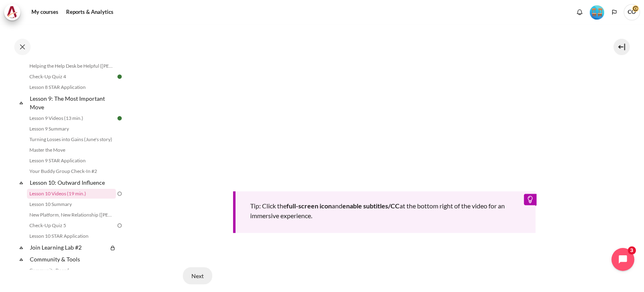  I want to click on a: Lesson 10 STAR Application, so click(71, 236).